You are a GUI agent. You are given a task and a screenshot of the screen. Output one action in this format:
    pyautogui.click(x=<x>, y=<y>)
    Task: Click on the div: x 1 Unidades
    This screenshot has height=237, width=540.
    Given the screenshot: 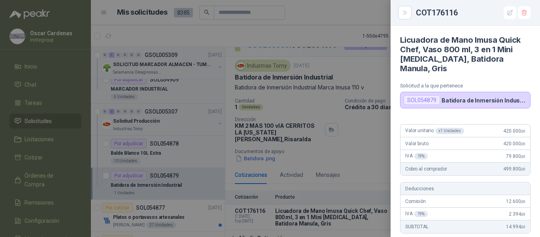 What is the action you would take?
    pyautogui.click(x=449, y=131)
    